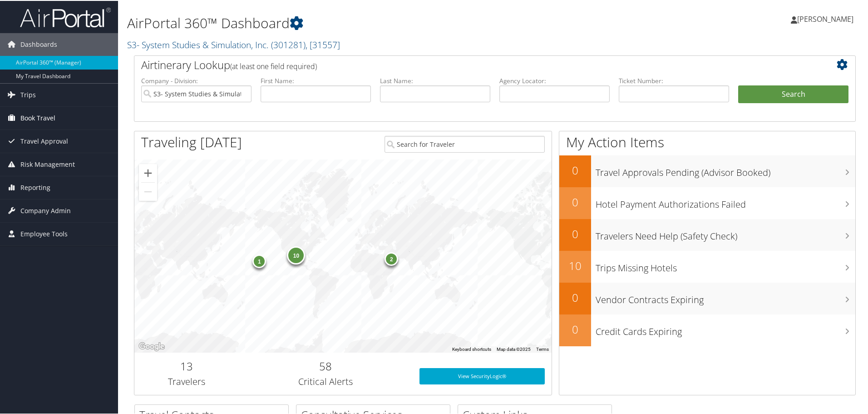 The height and width of the screenshot is (414, 868). I want to click on span: Employee Tools, so click(44, 233).